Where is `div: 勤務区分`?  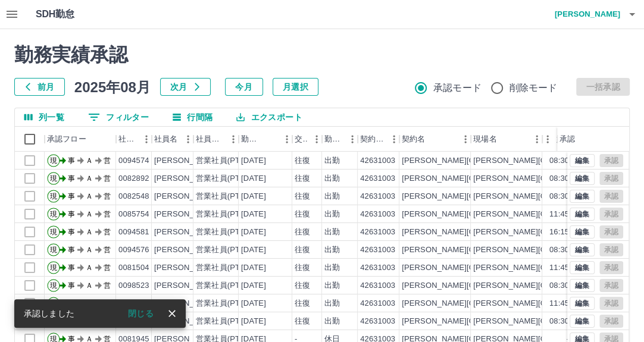
div: 勤務区分 is located at coordinates (334, 139).